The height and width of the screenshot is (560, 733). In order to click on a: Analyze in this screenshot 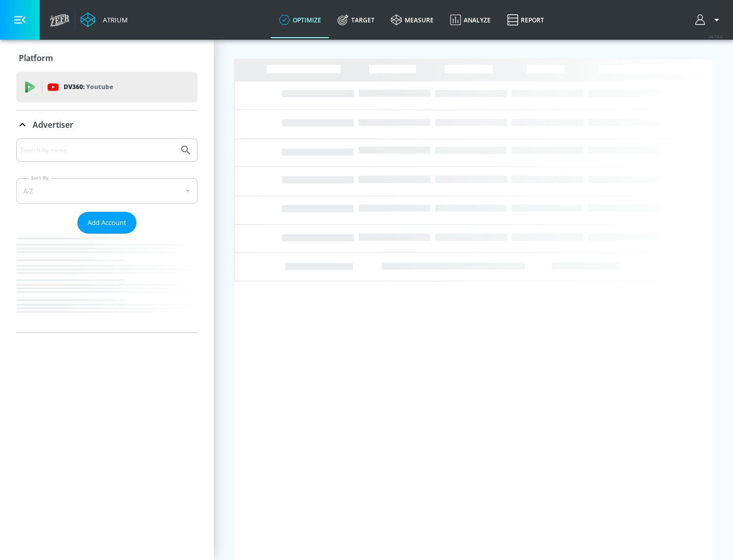, I will do `click(470, 20)`.